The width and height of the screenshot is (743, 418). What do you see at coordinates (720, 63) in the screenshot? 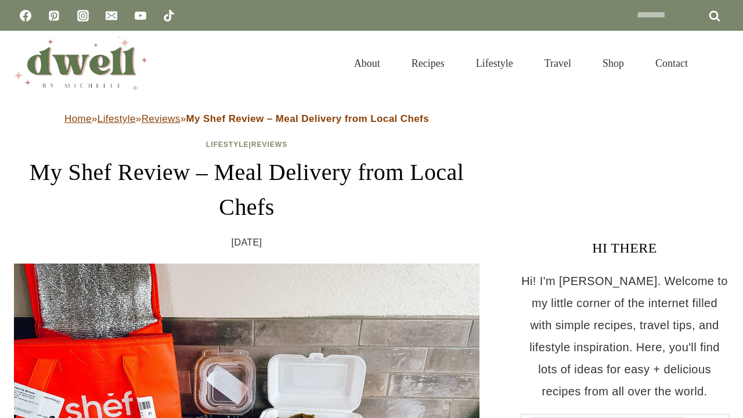
I see `button: View Search Form` at bounding box center [720, 63].